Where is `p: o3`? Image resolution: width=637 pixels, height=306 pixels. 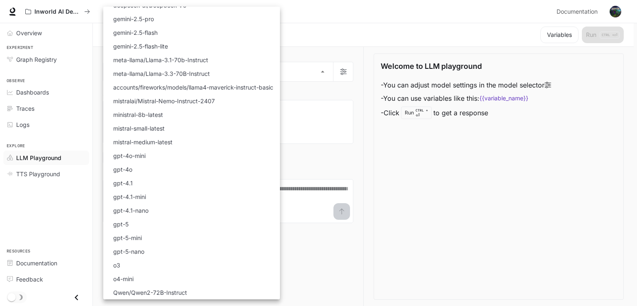
p: o3 is located at coordinates (117, 265).